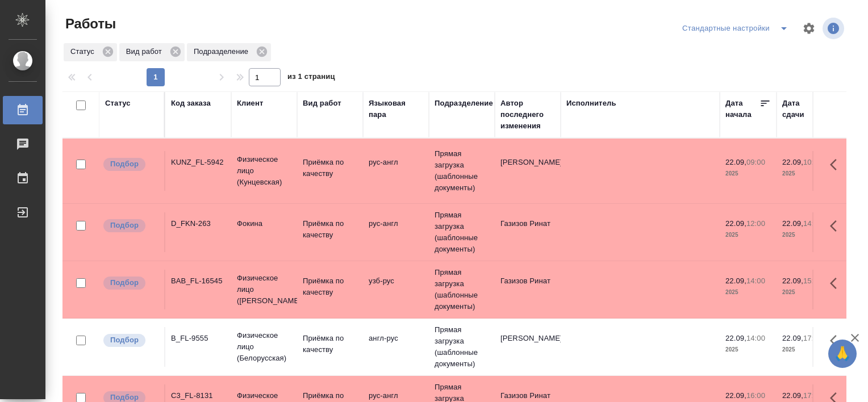 The image size is (868, 402). Describe the element at coordinates (737, 29) in the screenshot. I see `div: split button` at that location.